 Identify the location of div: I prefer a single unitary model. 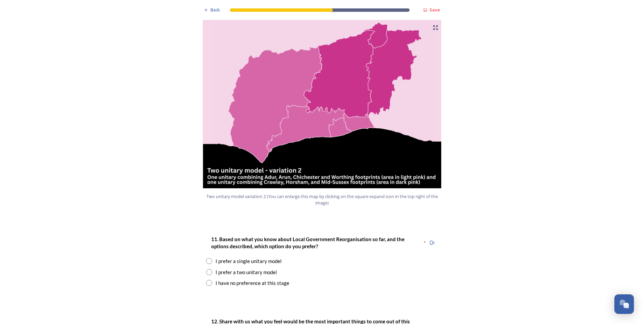
(249, 261).